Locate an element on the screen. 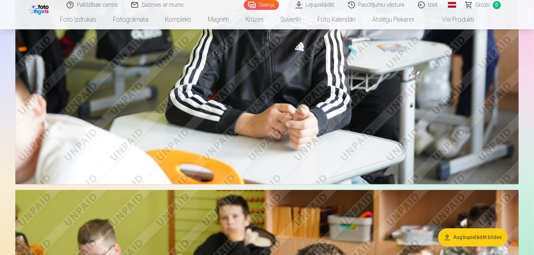 Image resolution: width=534 pixels, height=255 pixels. a: Magnēti is located at coordinates (218, 20).